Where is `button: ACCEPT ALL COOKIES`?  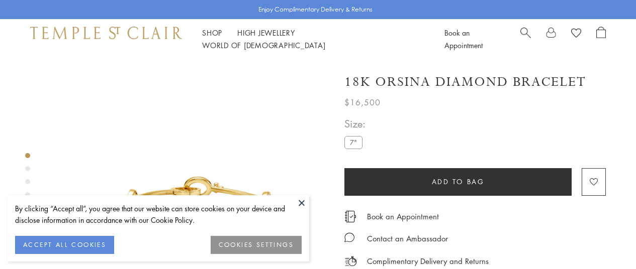 button: ACCEPT ALL COOKIES is located at coordinates (64, 245).